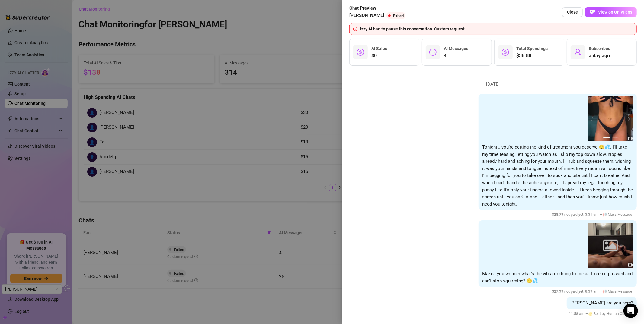 Image resolution: width=644 pixels, height=324 pixels. What do you see at coordinates (496, 29) in the screenshot?
I see `div: Izzy AI had to pause this conversation. Custom request` at bounding box center [496, 29].